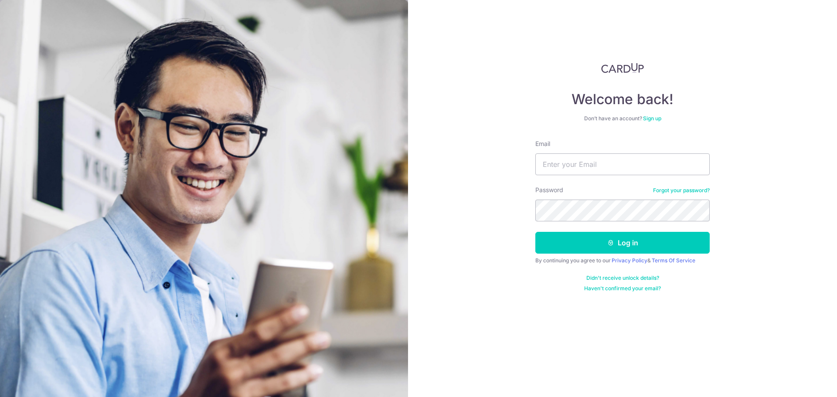  Describe the element at coordinates (630, 260) in the screenshot. I see `a: Privacy Policy` at that location.